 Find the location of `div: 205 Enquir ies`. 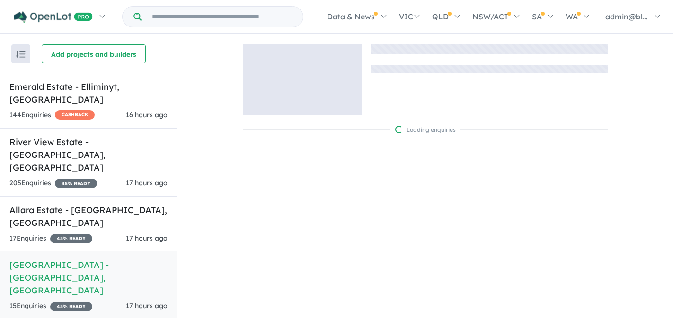

div: 205 Enquir ies is located at coordinates (53, 184).